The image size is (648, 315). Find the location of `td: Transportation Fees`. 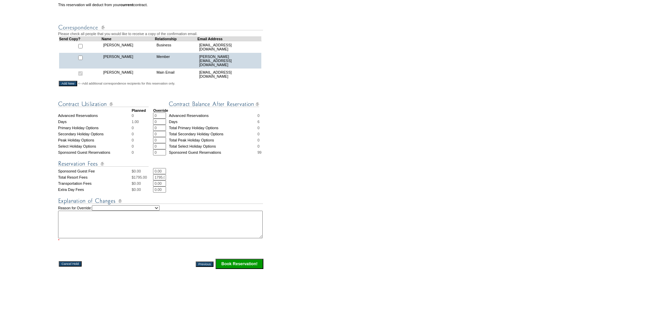

td: Transportation Fees is located at coordinates (95, 184).